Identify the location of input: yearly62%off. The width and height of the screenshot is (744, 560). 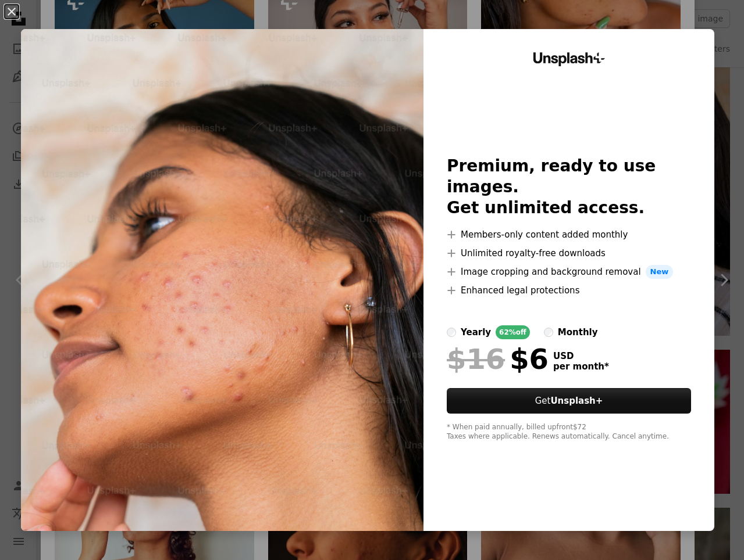
(451, 332).